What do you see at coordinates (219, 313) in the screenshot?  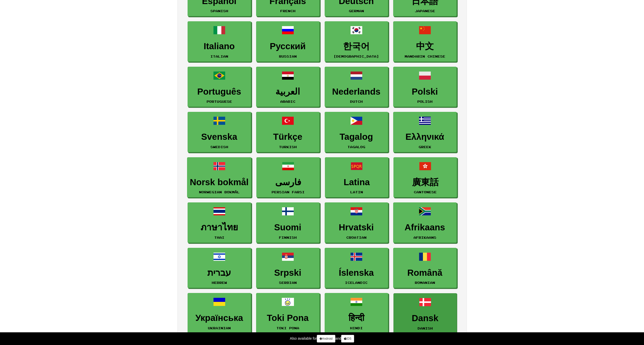 I see `a: УкраїнськаUkrainian` at bounding box center [219, 313].